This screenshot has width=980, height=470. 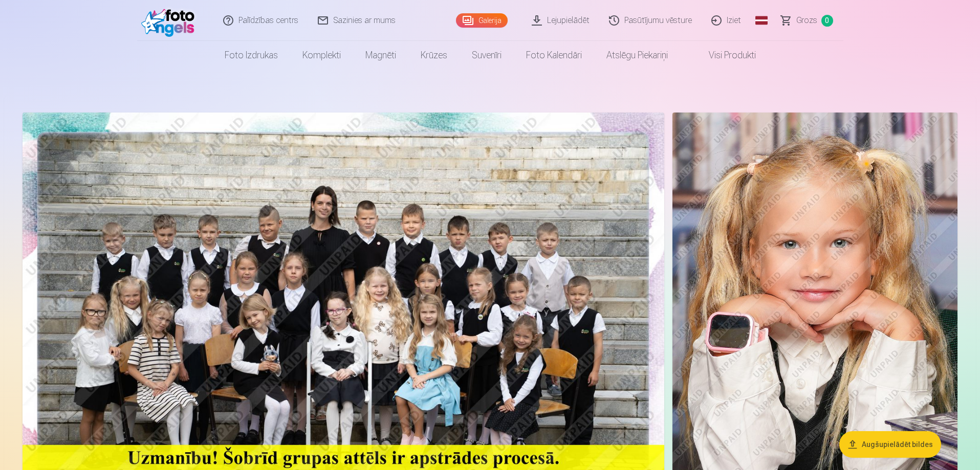 What do you see at coordinates (434, 55) in the screenshot?
I see `a: Krūzes` at bounding box center [434, 55].